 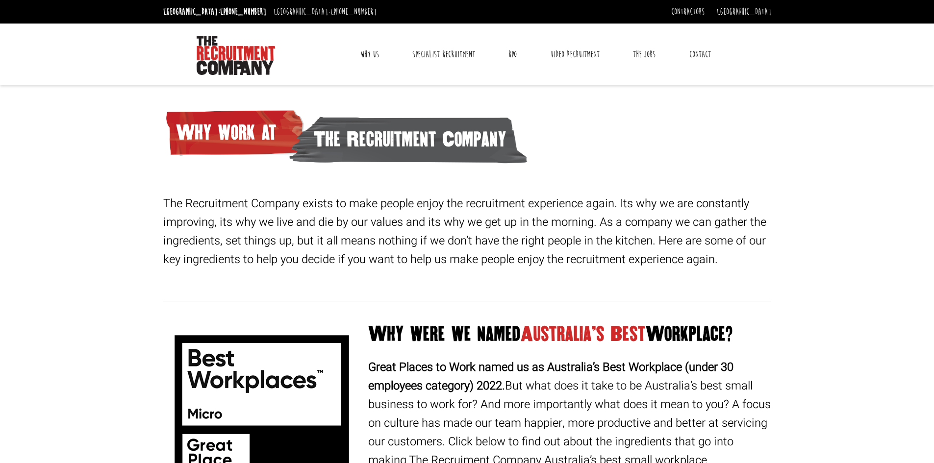 What do you see at coordinates (644, 54) in the screenshot?
I see `a: The Jobs` at bounding box center [644, 54].